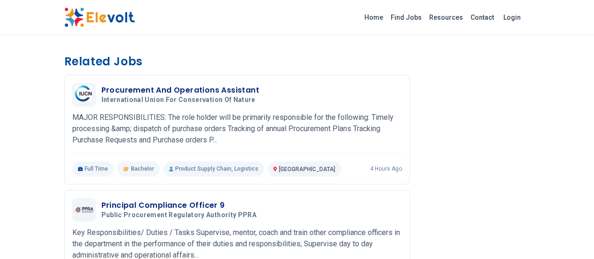 The height and width of the screenshot is (259, 594). What do you see at coordinates (181, 205) in the screenshot?
I see `h3: Principal Compliance Officer 9` at bounding box center [181, 205].